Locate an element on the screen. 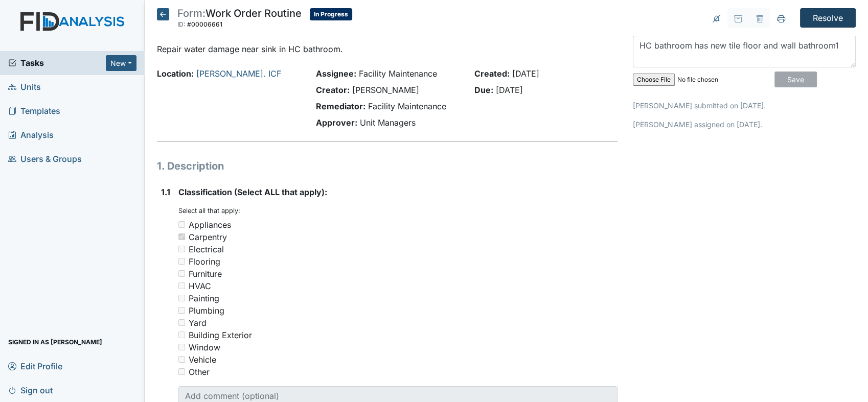  button: New is located at coordinates (121, 63).